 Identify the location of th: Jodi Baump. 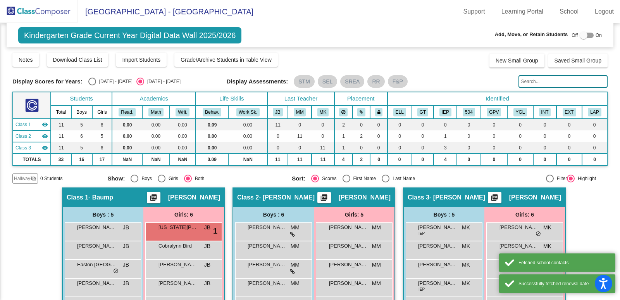
(278, 112).